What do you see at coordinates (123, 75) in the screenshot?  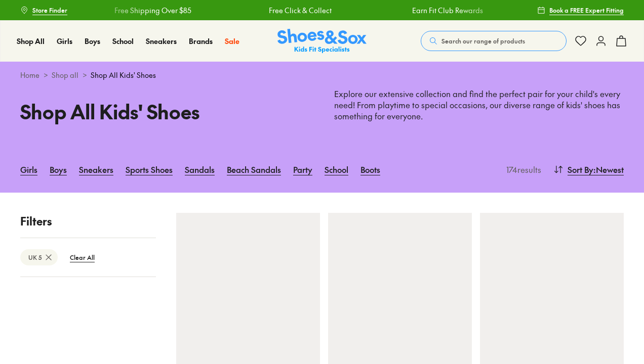 I see `span: Shop All Kids' Shoes` at bounding box center [123, 75].